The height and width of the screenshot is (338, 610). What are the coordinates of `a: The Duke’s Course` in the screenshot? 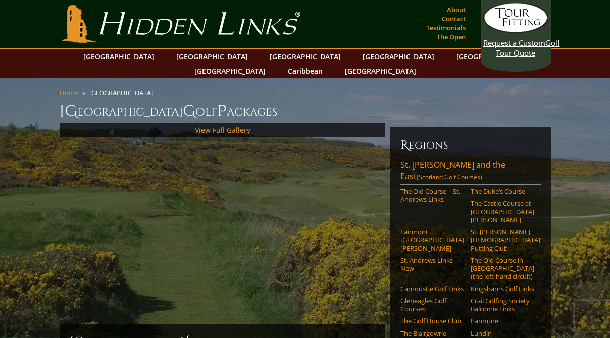 It's located at (502, 191).